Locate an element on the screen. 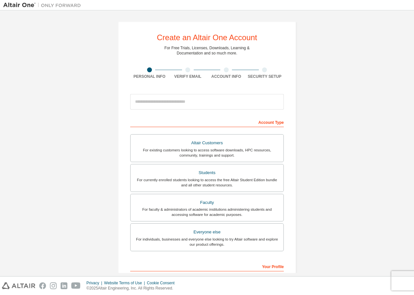 The height and width of the screenshot is (295, 414). div: For Free Trials, Licenses, Downloads, Learning & Documentation and so much more. is located at coordinates (207, 51).